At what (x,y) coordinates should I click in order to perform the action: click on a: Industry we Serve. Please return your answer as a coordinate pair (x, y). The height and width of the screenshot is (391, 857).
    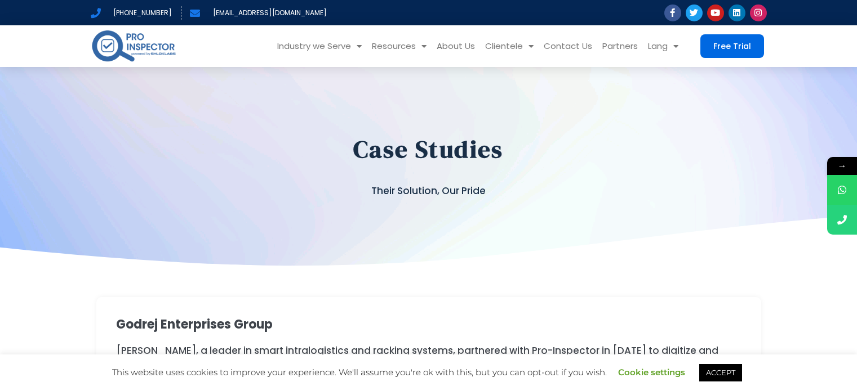
    Looking at the image, I should click on (319, 46).